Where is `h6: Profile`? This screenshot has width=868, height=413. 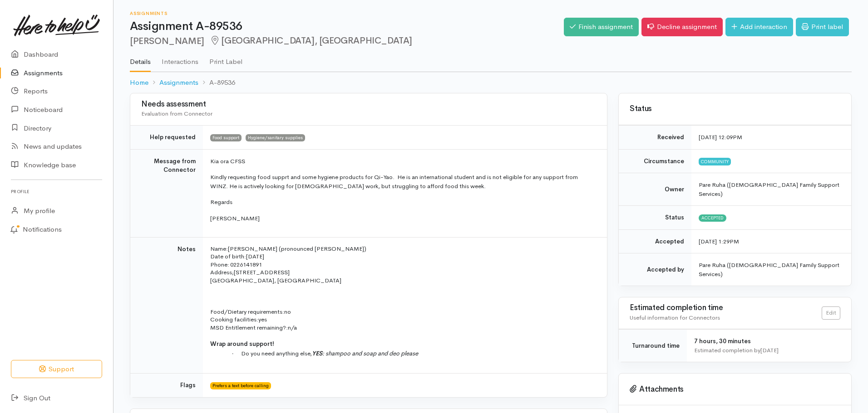 h6: Profile is located at coordinates (56, 191).